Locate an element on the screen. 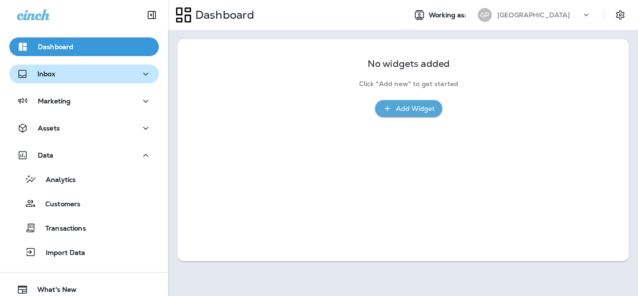 This screenshot has width=638, height=296. p: Import Data is located at coordinates (61, 253).